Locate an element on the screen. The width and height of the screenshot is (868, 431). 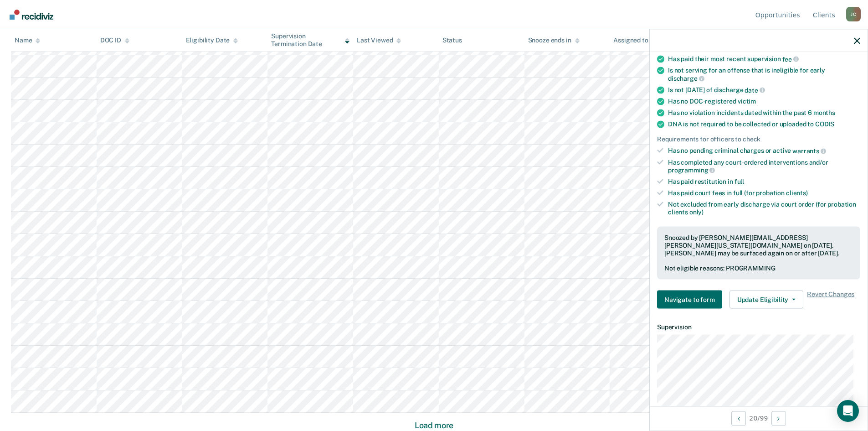
div: Has paid court fees in full (for probation is located at coordinates (764, 192).